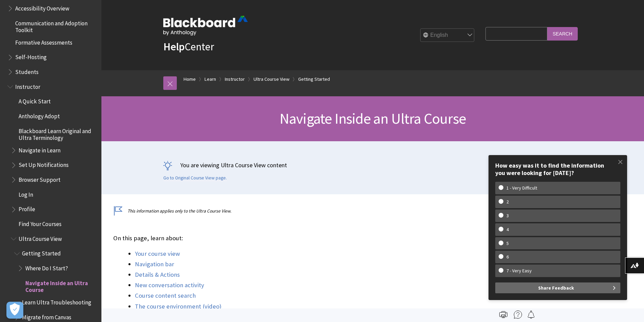 The height and width of the screenshot is (322, 644). I want to click on span: Profile, so click(27, 208).